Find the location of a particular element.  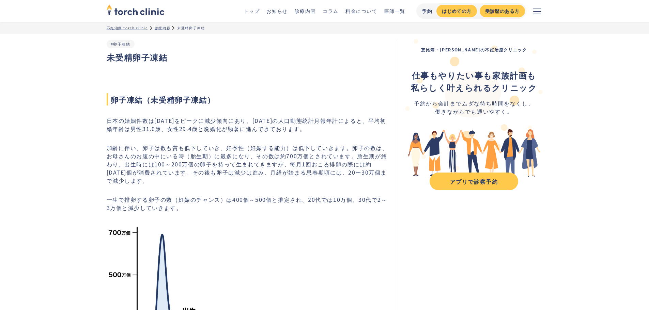

div: 予約から会計までムダな待ち時間をなくし、 働きながらでも通いやすく。 is located at coordinates (474, 107).